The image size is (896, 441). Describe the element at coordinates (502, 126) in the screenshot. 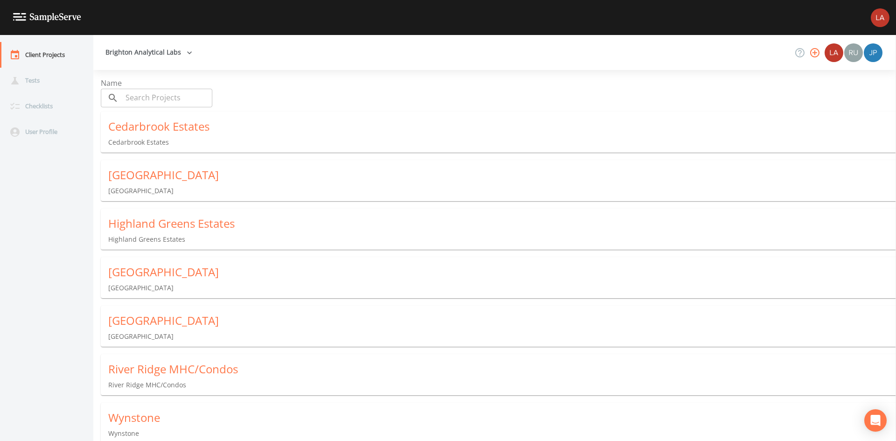

I see `div: Cedarbrook Estates` at that location.